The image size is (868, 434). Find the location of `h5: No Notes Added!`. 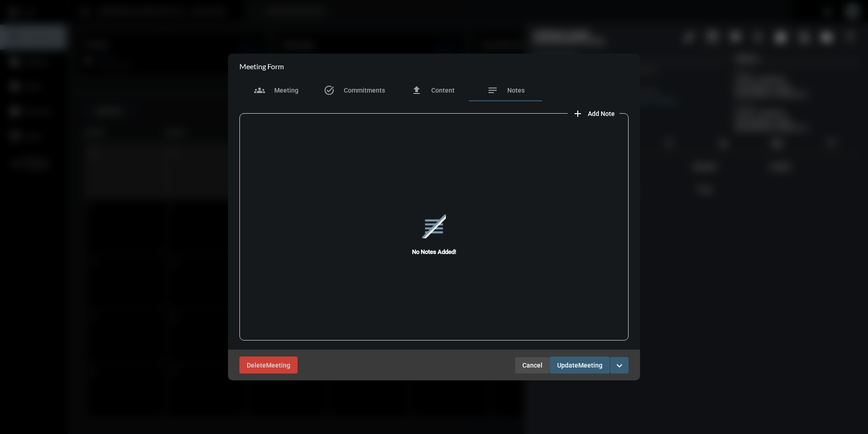

h5: No Notes Added! is located at coordinates (434, 251).